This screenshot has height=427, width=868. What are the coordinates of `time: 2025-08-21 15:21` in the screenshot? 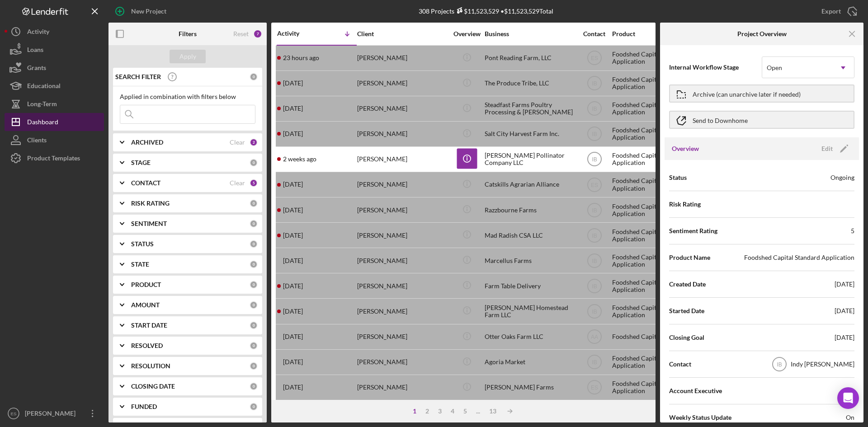 It's located at (293, 261).